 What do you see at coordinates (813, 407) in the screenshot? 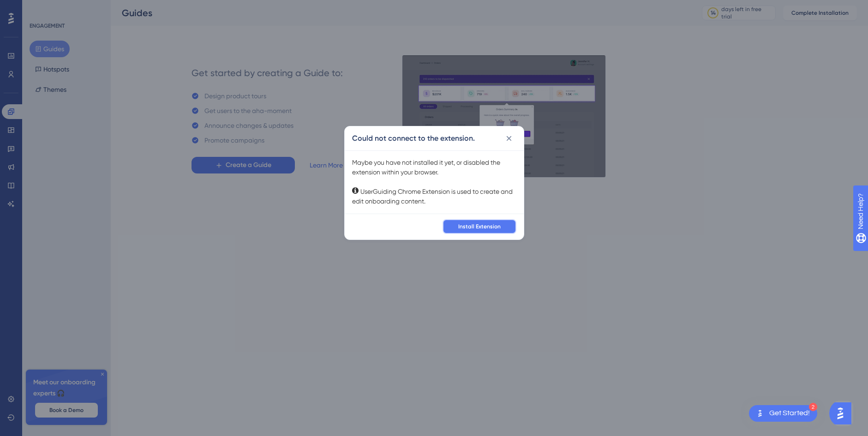
I see `div: 2` at bounding box center [813, 407].